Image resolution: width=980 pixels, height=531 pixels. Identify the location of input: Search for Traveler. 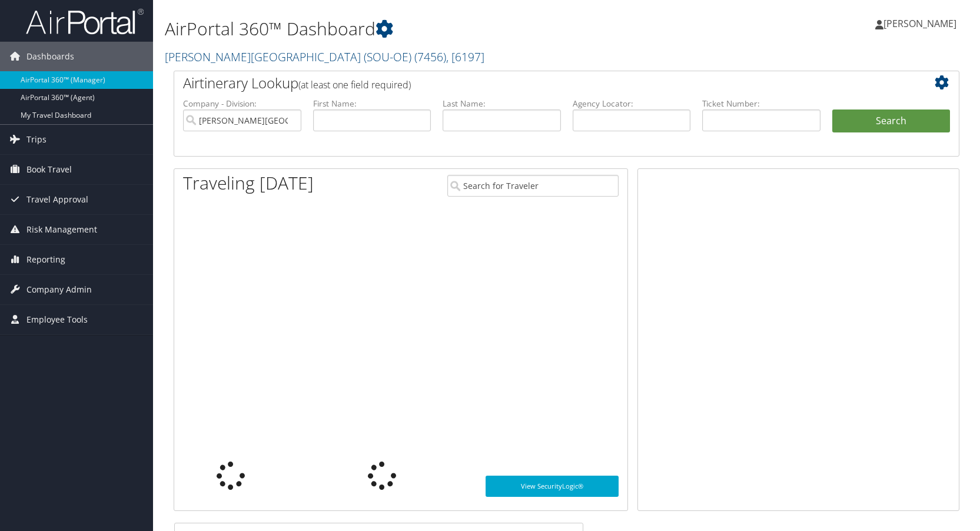
(533, 185).